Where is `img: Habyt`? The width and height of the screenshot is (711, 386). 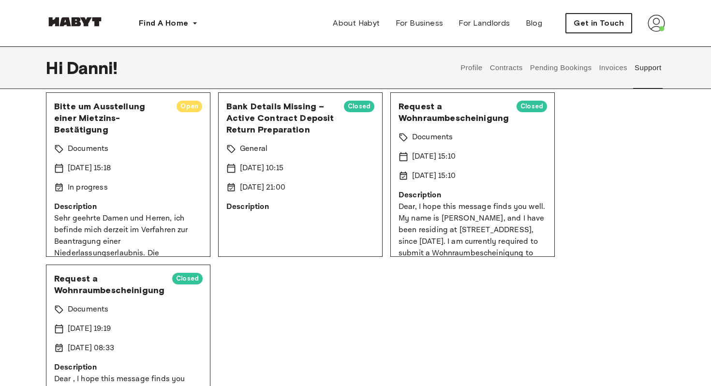 img: Habyt is located at coordinates (75, 22).